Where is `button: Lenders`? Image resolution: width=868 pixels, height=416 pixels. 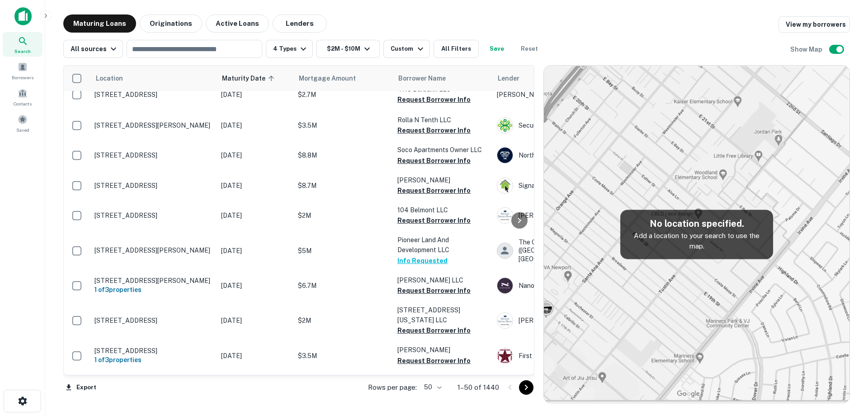
button: Lenders is located at coordinates (299, 23).